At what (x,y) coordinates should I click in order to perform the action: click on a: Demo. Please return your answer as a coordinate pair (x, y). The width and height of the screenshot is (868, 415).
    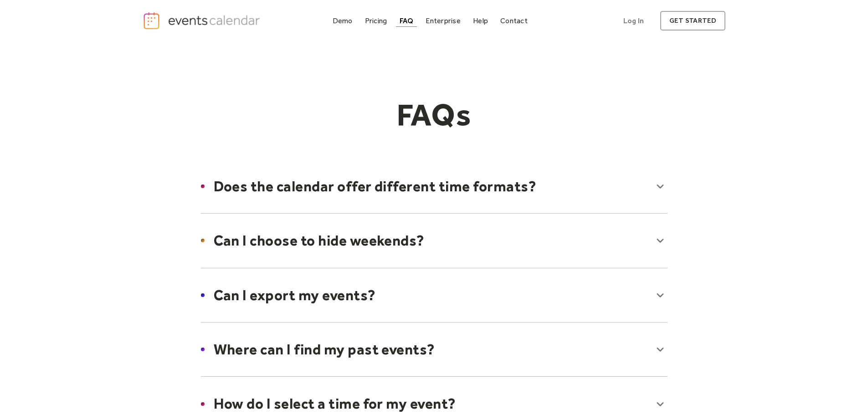
    Looking at the image, I should click on (343, 21).